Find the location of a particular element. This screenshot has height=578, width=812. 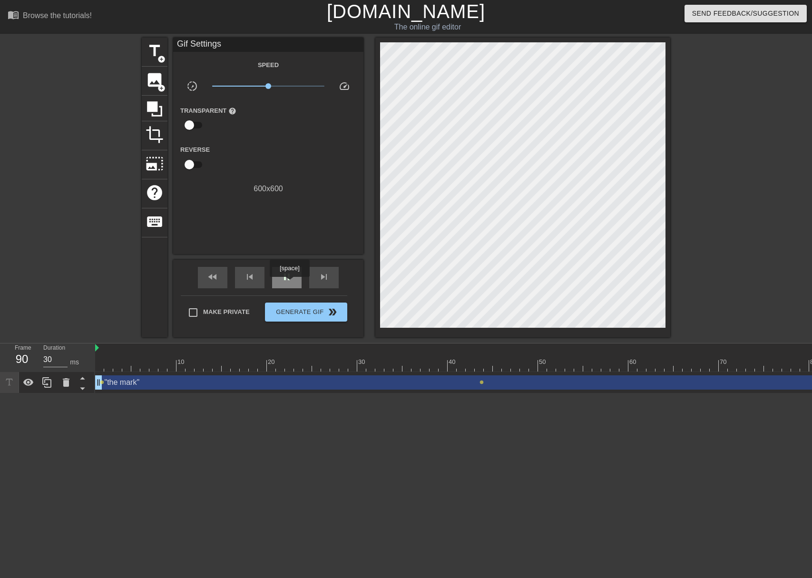

span: Generate Gif is located at coordinates (306, 312).